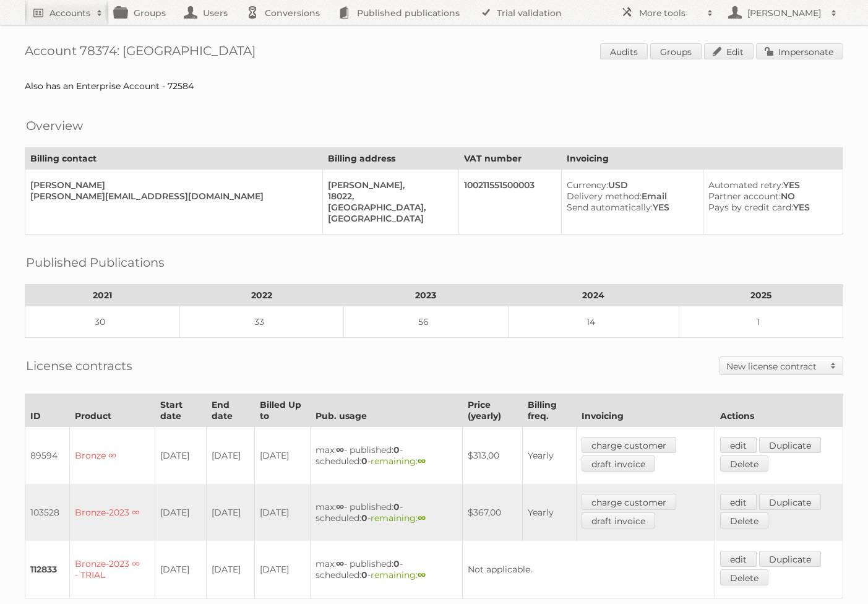  What do you see at coordinates (510, 159) in the screenshot?
I see `th: VAT number` at bounding box center [510, 159].